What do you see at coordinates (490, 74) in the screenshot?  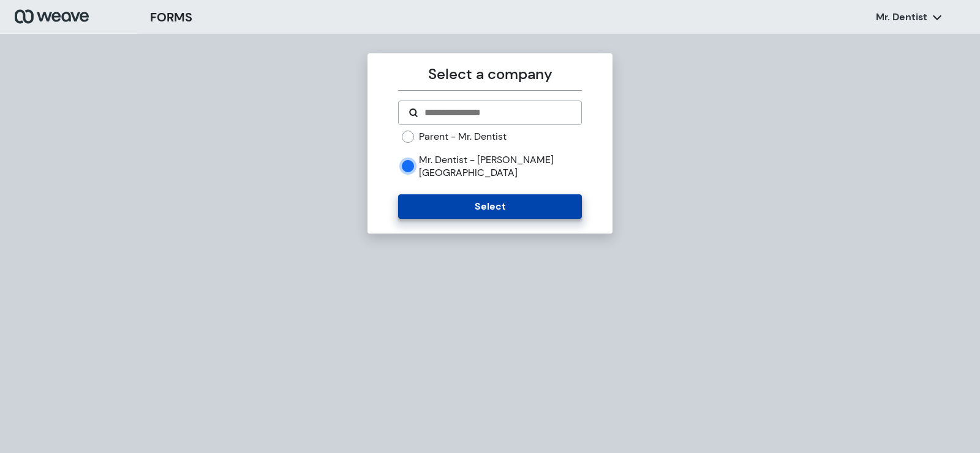 I see `p: Select a company` at bounding box center [490, 74].